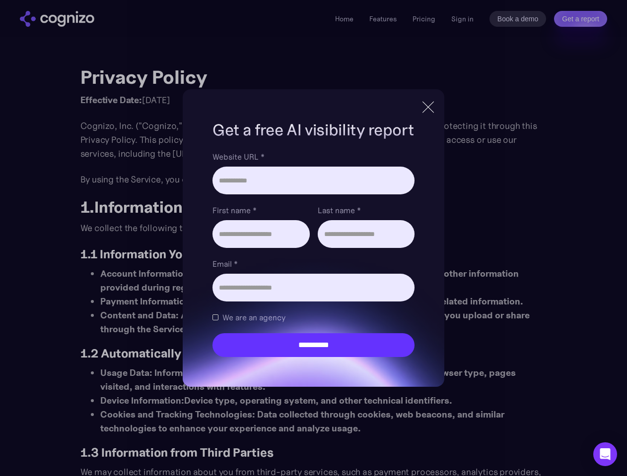 The width and height of the screenshot is (627, 476). What do you see at coordinates (605, 455) in the screenshot?
I see `div: Open Intercom Messenger` at bounding box center [605, 455].